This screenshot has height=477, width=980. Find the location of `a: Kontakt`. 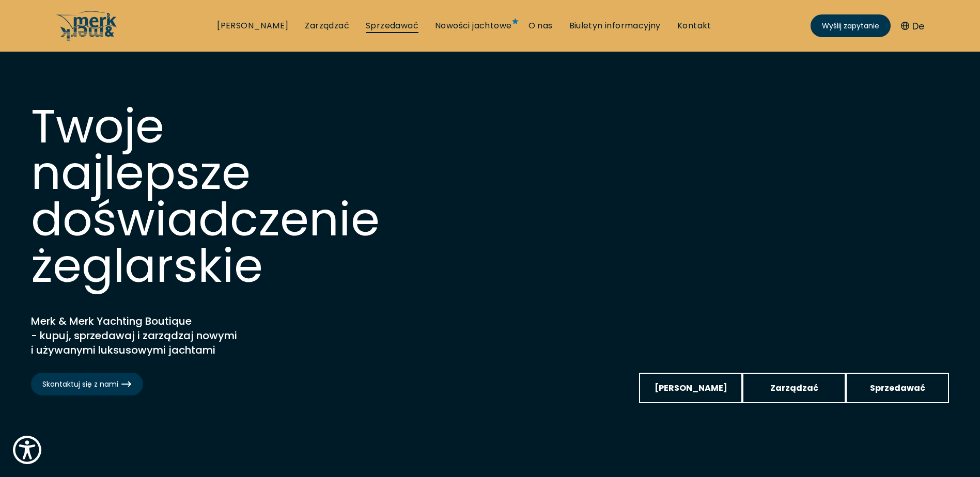

a: Kontakt is located at coordinates (694, 26).